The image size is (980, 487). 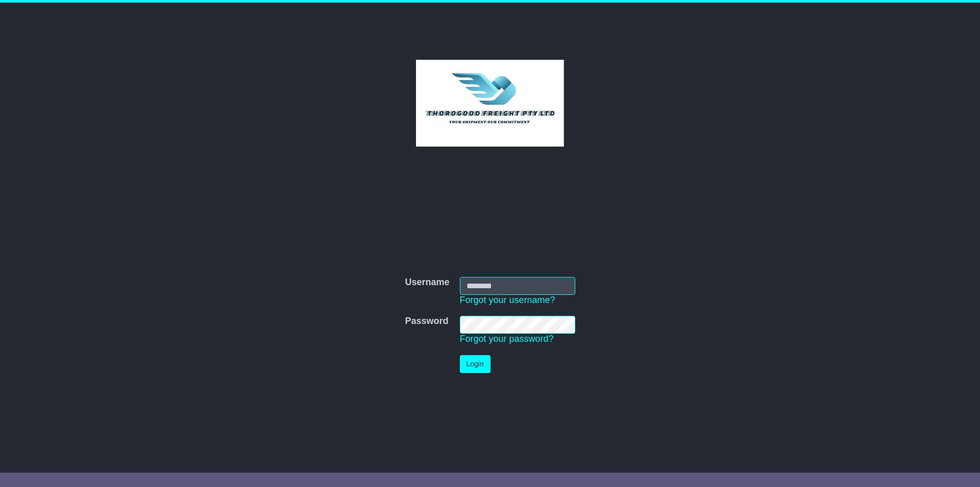 What do you see at coordinates (490, 103) in the screenshot?
I see `img: Thorogood Freight Pty Ltd` at bounding box center [490, 103].